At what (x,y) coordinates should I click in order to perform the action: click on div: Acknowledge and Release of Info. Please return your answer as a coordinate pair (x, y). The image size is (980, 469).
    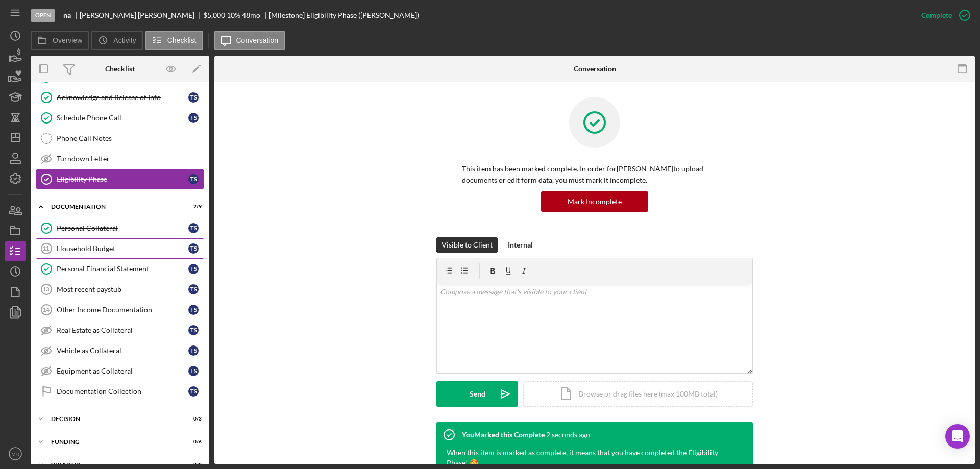
    Looking at the image, I should click on (122, 97).